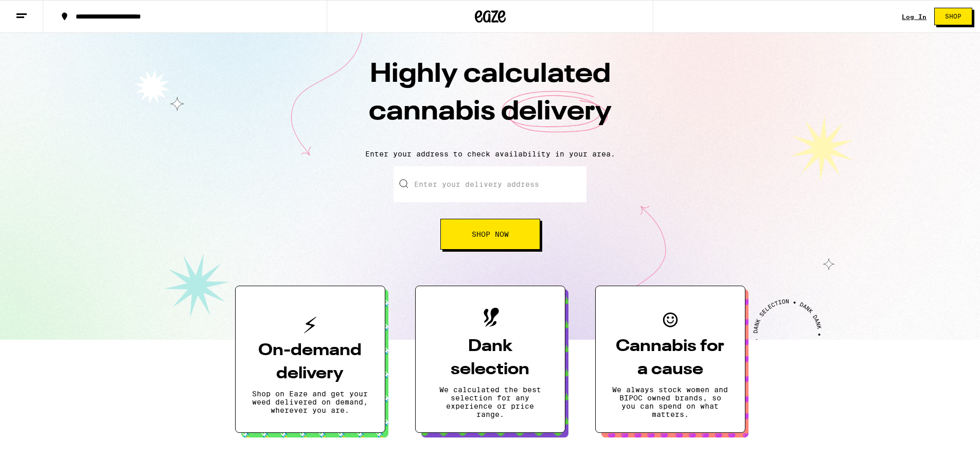  Describe the element at coordinates (310, 359) in the screenshot. I see `button: On-demand deliveryShop on Eaze and get your weed delivered on demand, wherever you are.` at that location.